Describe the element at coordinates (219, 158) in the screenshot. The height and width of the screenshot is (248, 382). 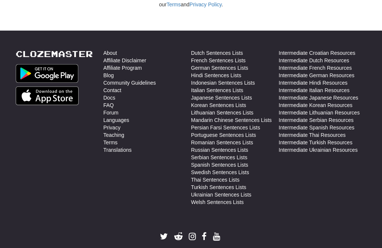
I see `a: Serbian Sentences Lists` at that location.